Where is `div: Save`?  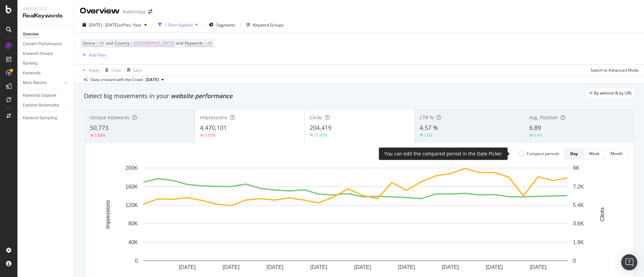
div: Save is located at coordinates (137, 70).